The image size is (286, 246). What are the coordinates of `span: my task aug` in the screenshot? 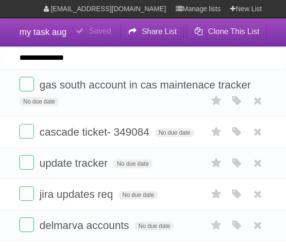 It's located at (43, 32).